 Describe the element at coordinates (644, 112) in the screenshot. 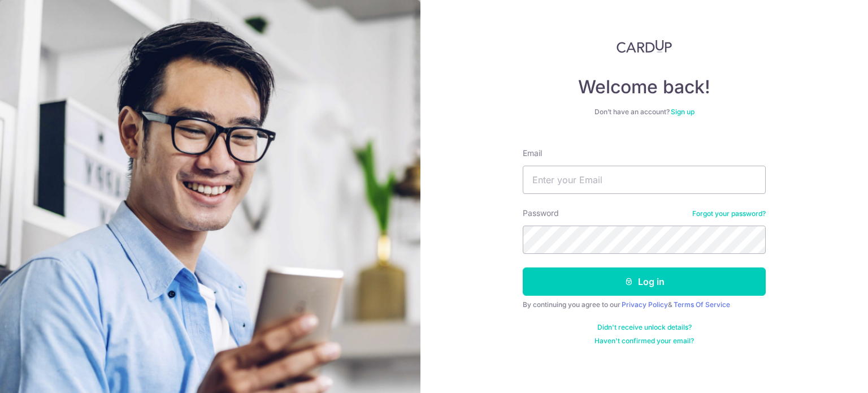

I see `div: Don’t have an account?` at that location.